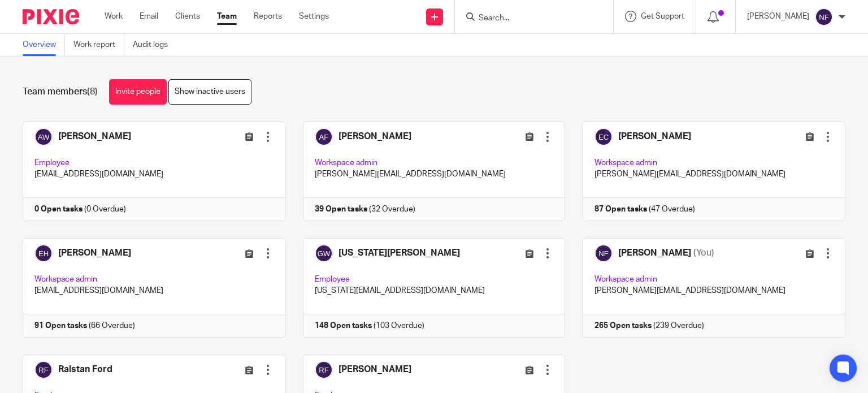 The height and width of the screenshot is (393, 868). What do you see at coordinates (210, 92) in the screenshot?
I see `a: Show inactive users` at bounding box center [210, 92].